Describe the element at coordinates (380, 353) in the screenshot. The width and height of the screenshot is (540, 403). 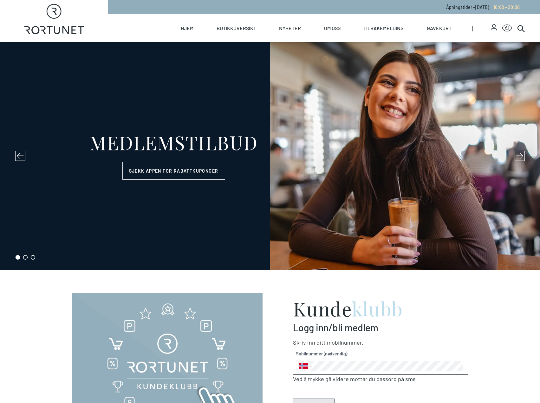
I see `span: Mobilnummer (nødvendig)` at that location.